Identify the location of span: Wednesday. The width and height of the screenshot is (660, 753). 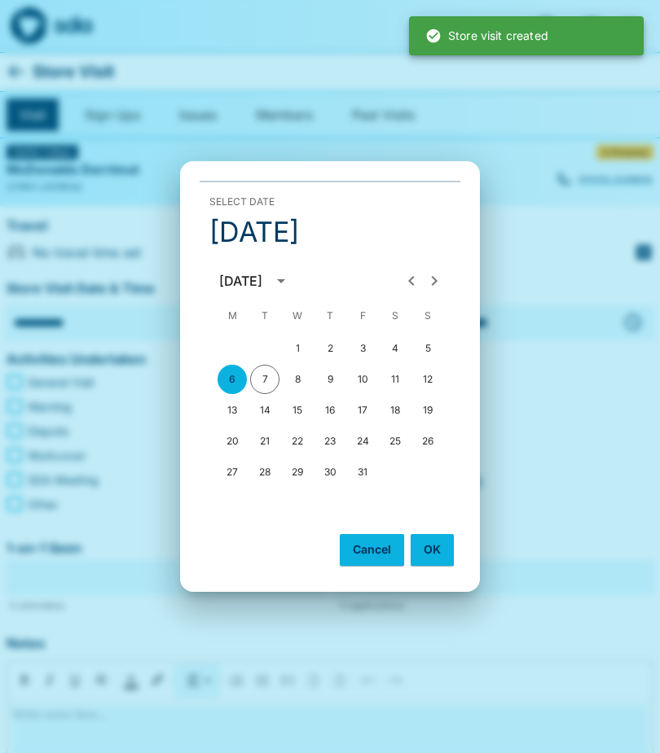
(297, 316).